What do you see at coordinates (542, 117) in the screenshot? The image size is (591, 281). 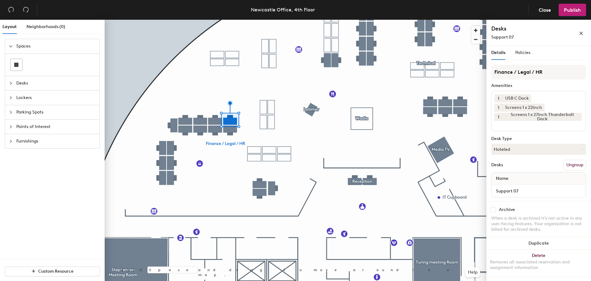 I see `div: Screens 1 x 27inch Thunderbolt Dock` at bounding box center [542, 117].